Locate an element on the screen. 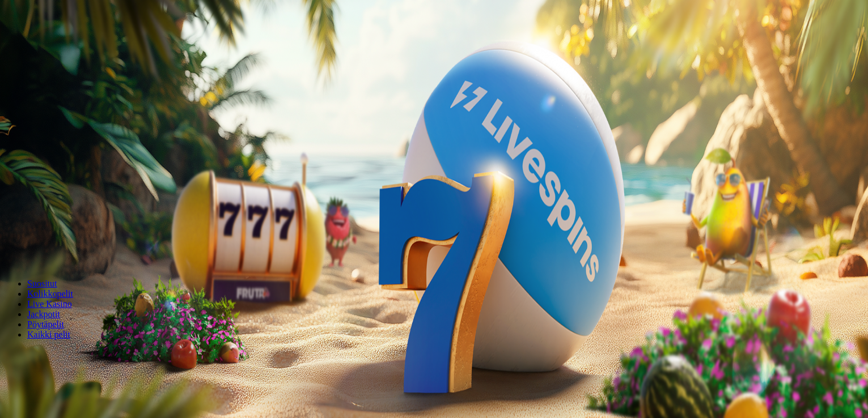 This screenshot has height=418, width=868. a: Kaikki pelit is located at coordinates (49, 334).